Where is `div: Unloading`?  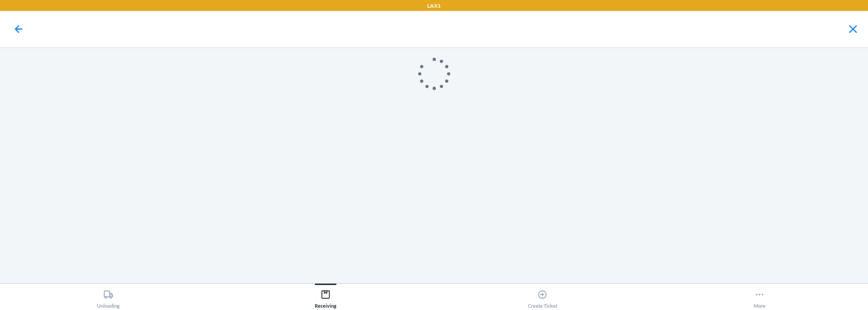 div: Unloading is located at coordinates (109, 297).